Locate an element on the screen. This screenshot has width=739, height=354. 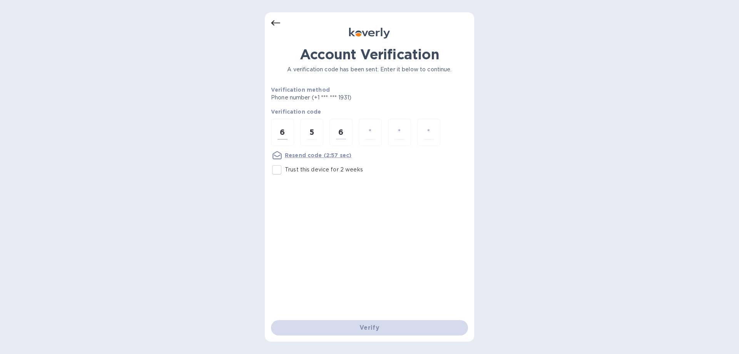
p: Trust this device for 2 weeks is located at coordinates (324, 169).